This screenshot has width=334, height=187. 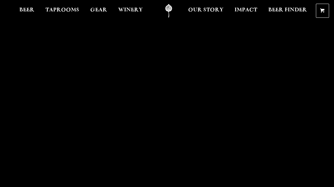 What do you see at coordinates (27, 11) in the screenshot?
I see `a: Beer` at bounding box center [27, 11].